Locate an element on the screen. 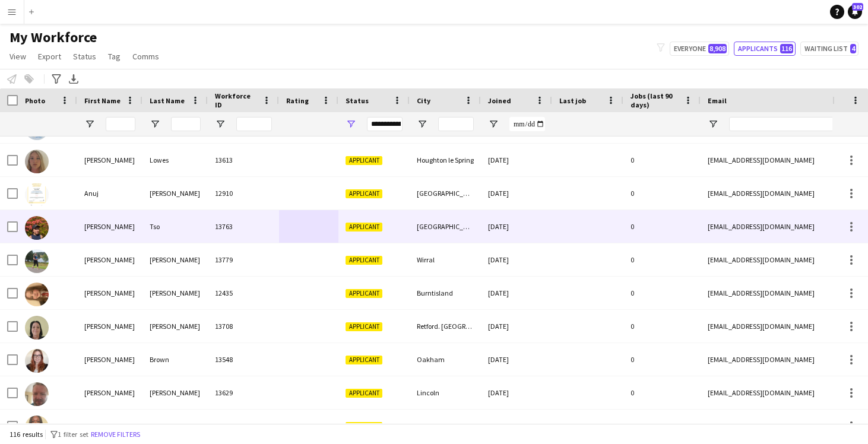 This screenshot has height=444, width=868. div: Confidence is located at coordinates (110, 426).